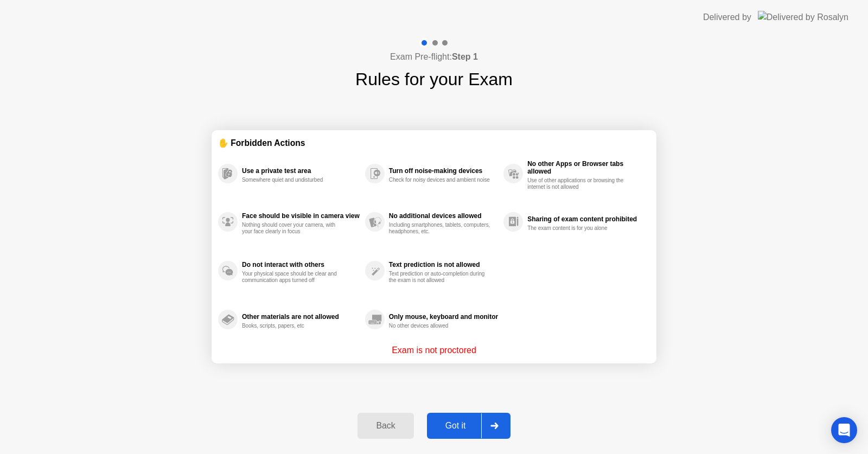  What do you see at coordinates (434, 143) in the screenshot?
I see `div: ✋ Forbidden Actions` at bounding box center [434, 143].